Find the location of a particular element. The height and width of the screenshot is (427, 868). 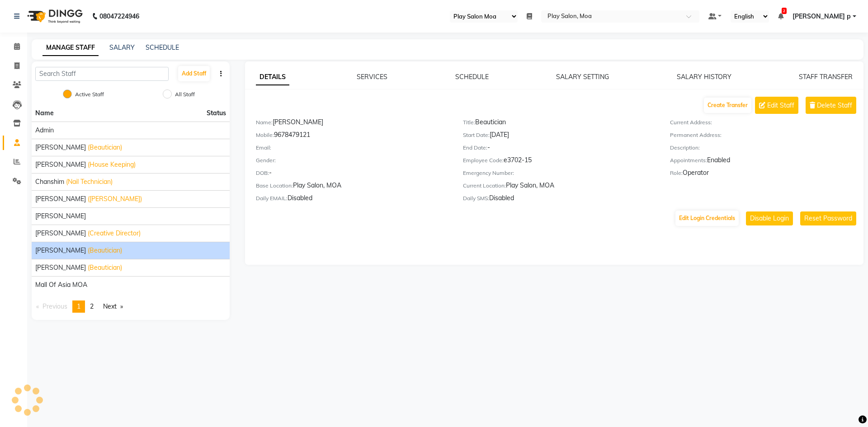

a: SALARY SETTING is located at coordinates (582, 77).